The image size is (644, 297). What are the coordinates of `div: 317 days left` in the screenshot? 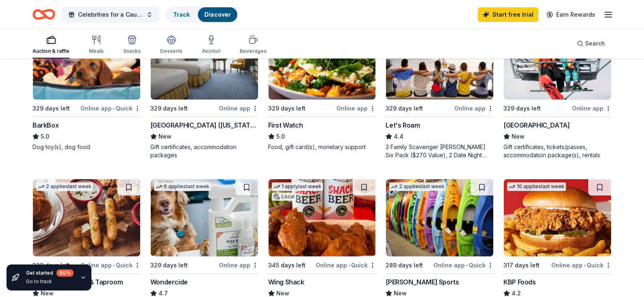 It's located at (521, 266).